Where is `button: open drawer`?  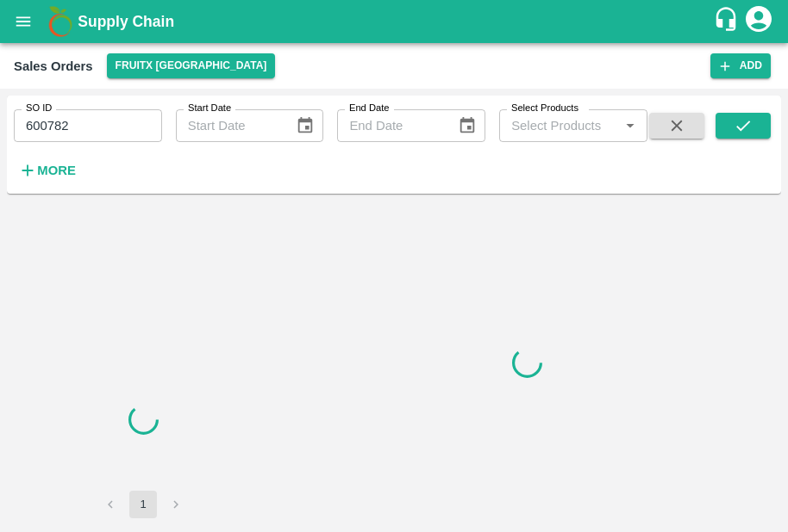 button: open drawer is located at coordinates (23, 21).